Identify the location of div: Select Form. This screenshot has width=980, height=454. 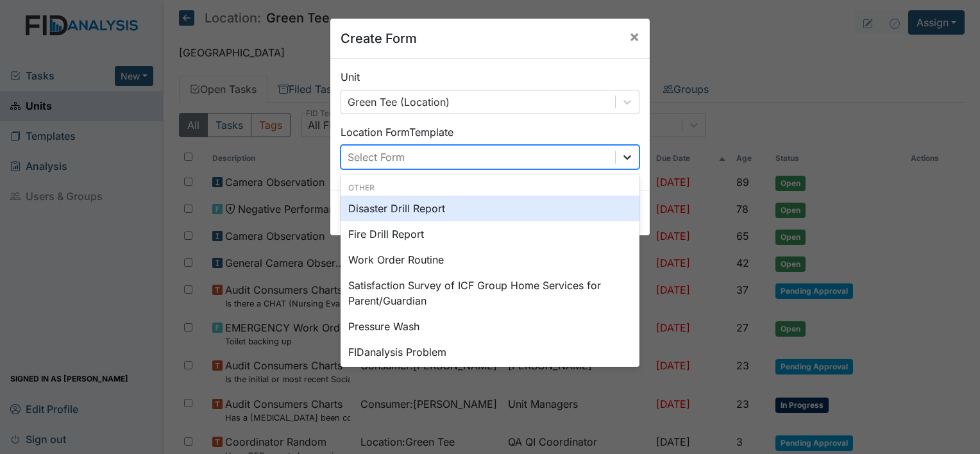
(376, 157).